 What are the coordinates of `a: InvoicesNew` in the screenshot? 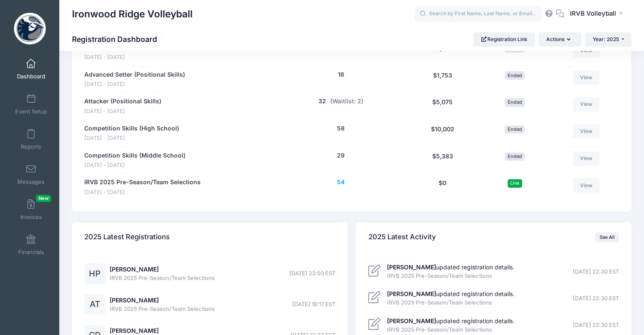 It's located at (31, 210).